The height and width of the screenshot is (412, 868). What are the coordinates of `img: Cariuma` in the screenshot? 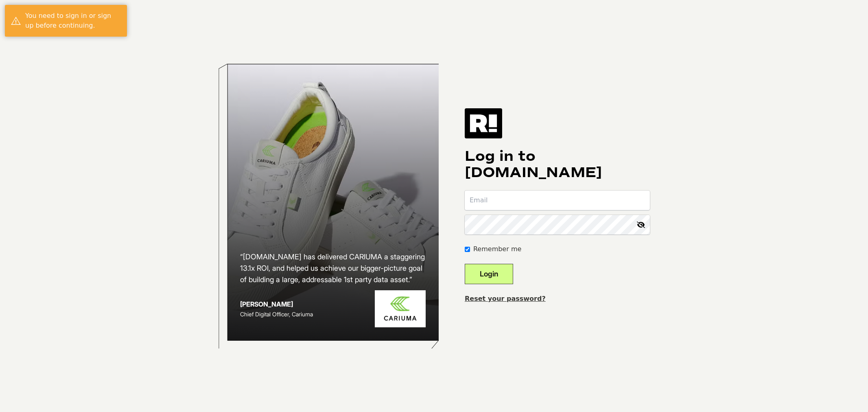 It's located at (400, 309).